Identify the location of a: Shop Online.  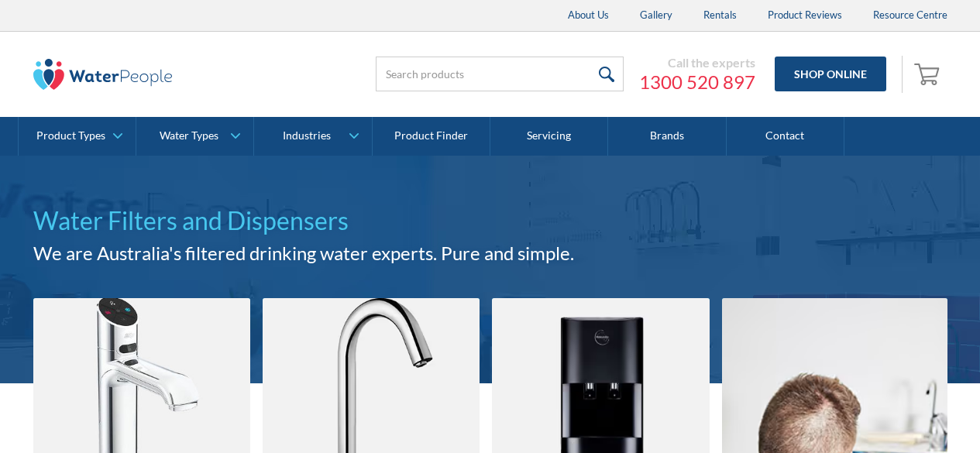
(830, 74).